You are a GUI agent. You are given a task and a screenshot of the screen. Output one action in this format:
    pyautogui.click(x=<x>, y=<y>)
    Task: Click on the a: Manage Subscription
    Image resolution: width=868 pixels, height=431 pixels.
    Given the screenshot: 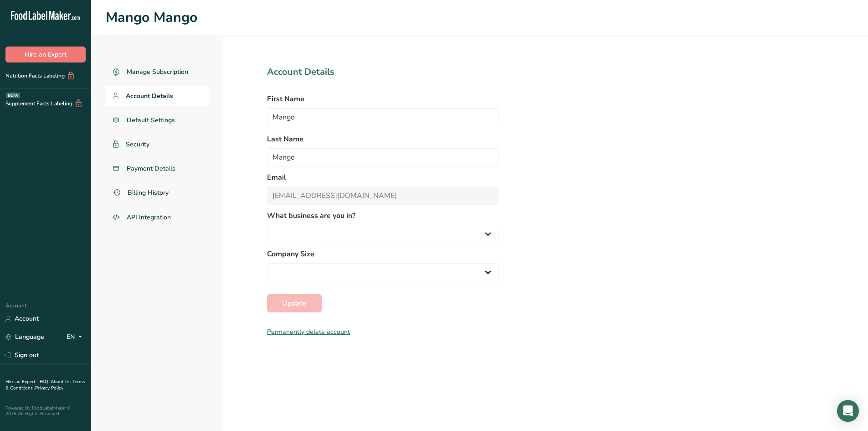 What is the action you would take?
    pyautogui.click(x=157, y=72)
    